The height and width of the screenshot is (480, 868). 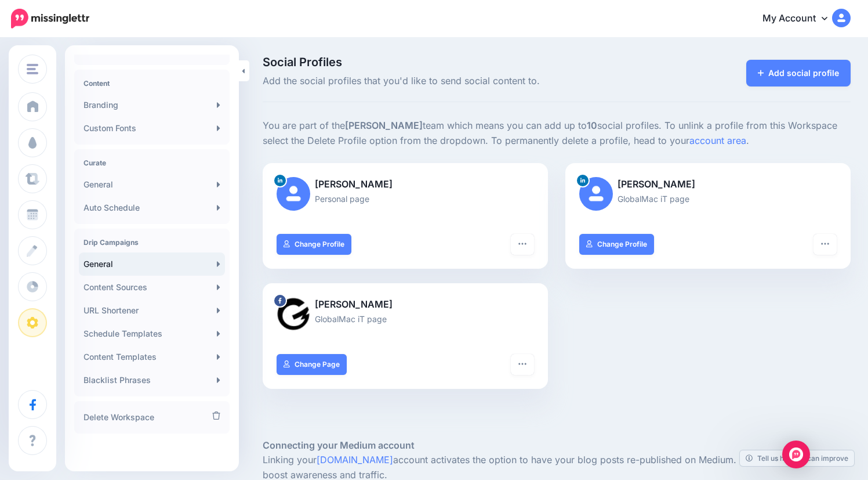 I want to click on h5: Connecting your Medium account, so click(x=557, y=445).